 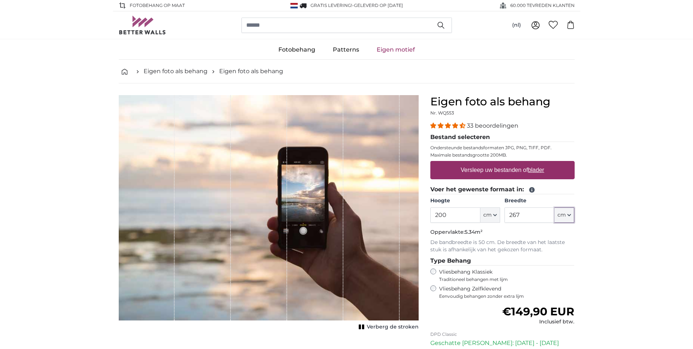 I want to click on img: Nederland, so click(x=294, y=5).